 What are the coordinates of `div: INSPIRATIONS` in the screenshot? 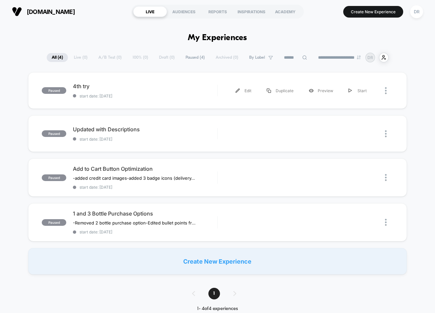 It's located at (252, 12).